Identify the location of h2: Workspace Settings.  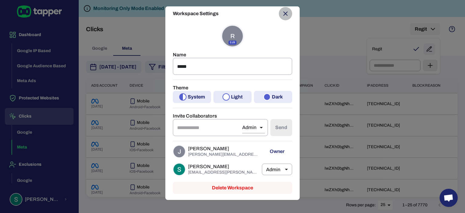
(232, 14).